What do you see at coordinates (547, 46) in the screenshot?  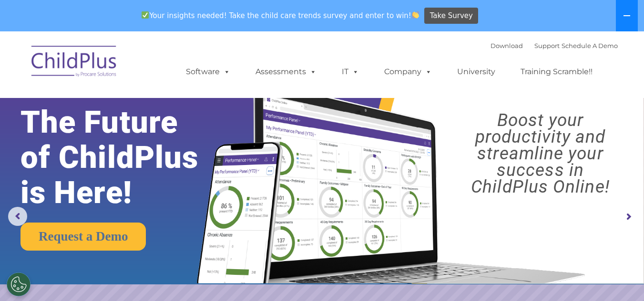 I see `a: Support` at bounding box center [547, 46].